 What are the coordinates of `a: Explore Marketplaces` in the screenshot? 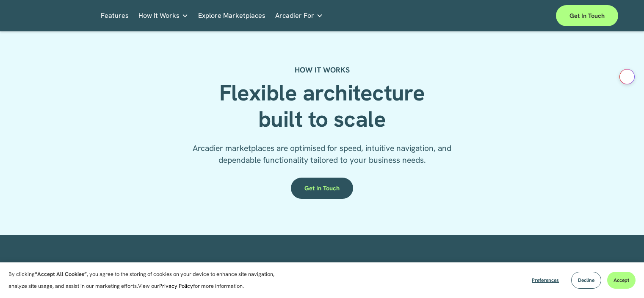 It's located at (232, 16).